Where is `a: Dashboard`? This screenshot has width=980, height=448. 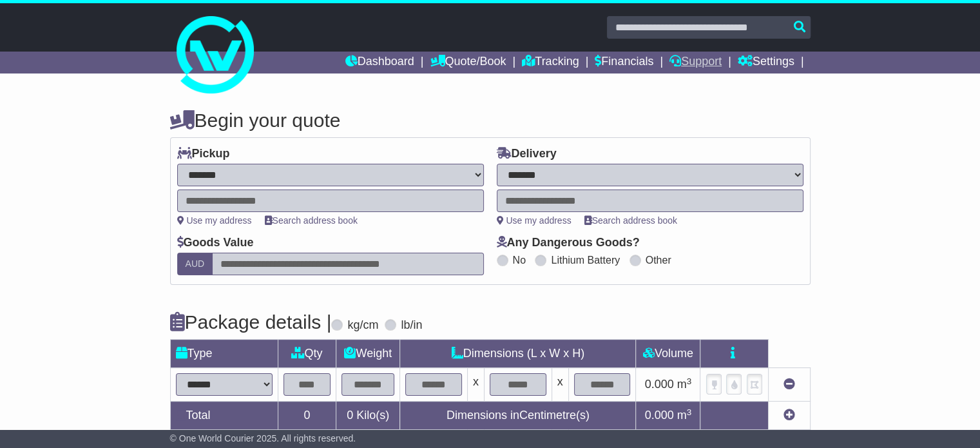 a: Dashboard is located at coordinates (380, 62).